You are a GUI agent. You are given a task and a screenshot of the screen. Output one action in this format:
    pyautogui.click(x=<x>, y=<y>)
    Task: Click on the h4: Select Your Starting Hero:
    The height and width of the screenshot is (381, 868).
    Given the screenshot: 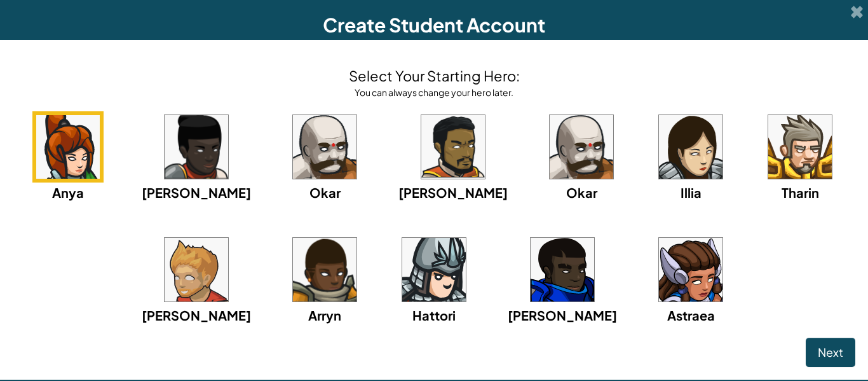 What is the action you would take?
    pyautogui.click(x=434, y=75)
    